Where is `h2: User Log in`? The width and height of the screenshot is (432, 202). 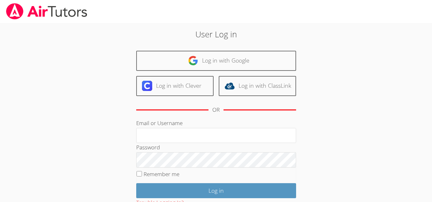
h2: User Log in is located at coordinates (216, 34).